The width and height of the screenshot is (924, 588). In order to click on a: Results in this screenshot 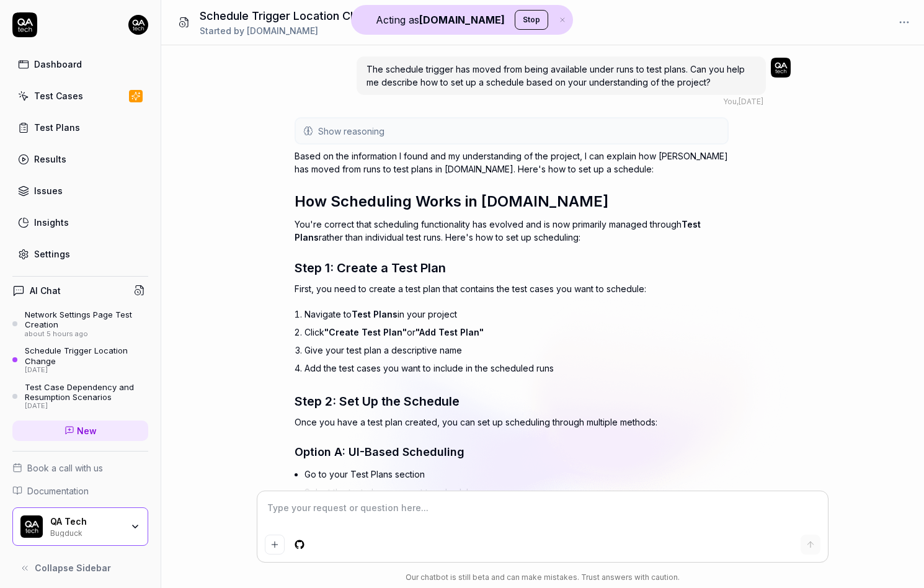, I will do `click(80, 159)`.